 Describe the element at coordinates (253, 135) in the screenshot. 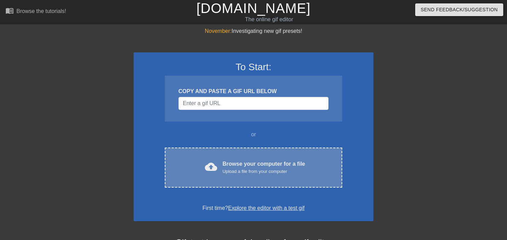

I see `div: or` at that location.